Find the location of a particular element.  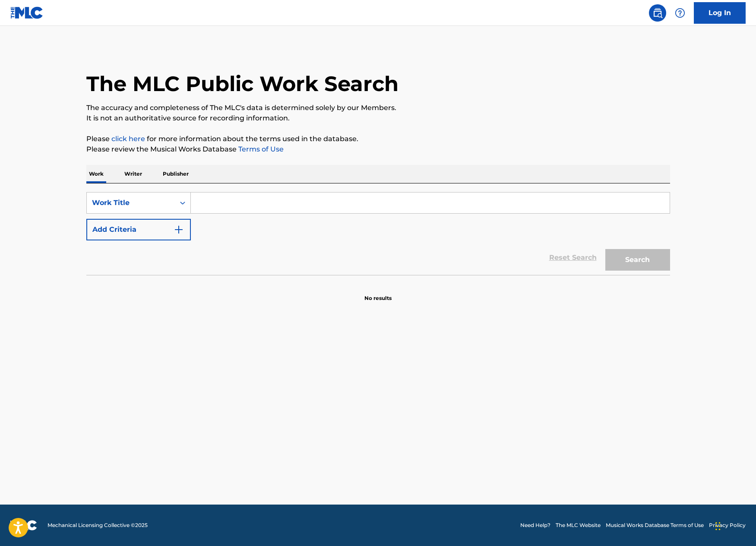

img: MLC Logo is located at coordinates (26, 12).